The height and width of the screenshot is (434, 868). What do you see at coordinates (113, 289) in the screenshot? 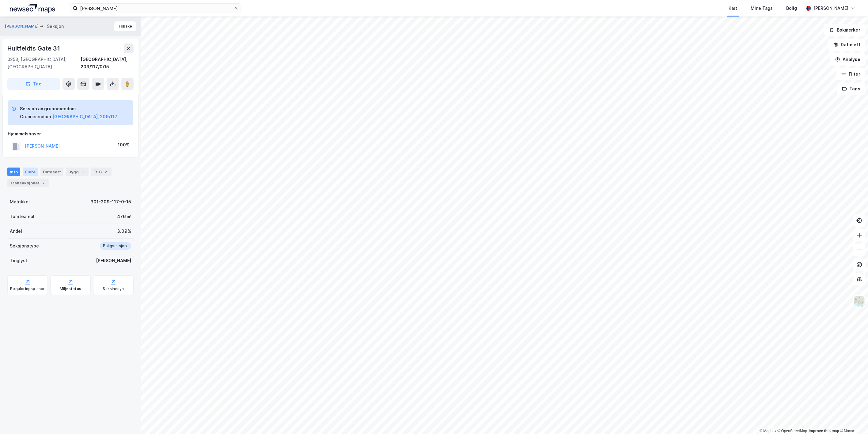
I see `div: Saksinnsyn` at bounding box center [113, 289].